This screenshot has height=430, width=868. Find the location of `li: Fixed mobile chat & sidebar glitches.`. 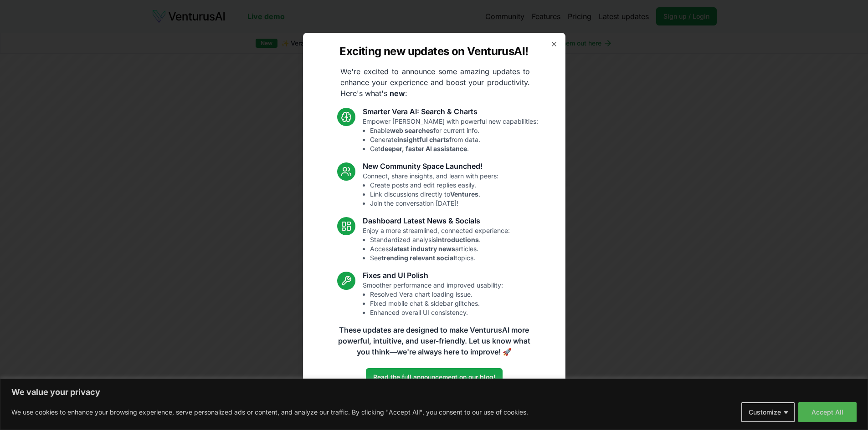

li: Fixed mobile chat & sidebar glitches. is located at coordinates (436, 303).